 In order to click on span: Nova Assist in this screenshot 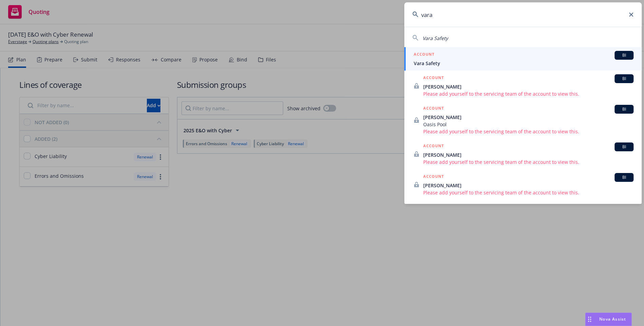, I will do `click(613, 319)`.